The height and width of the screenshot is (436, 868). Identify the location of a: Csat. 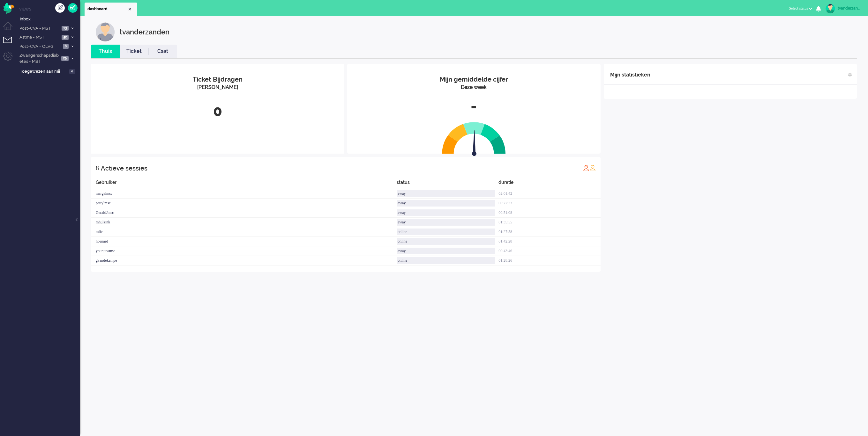
(163, 51).